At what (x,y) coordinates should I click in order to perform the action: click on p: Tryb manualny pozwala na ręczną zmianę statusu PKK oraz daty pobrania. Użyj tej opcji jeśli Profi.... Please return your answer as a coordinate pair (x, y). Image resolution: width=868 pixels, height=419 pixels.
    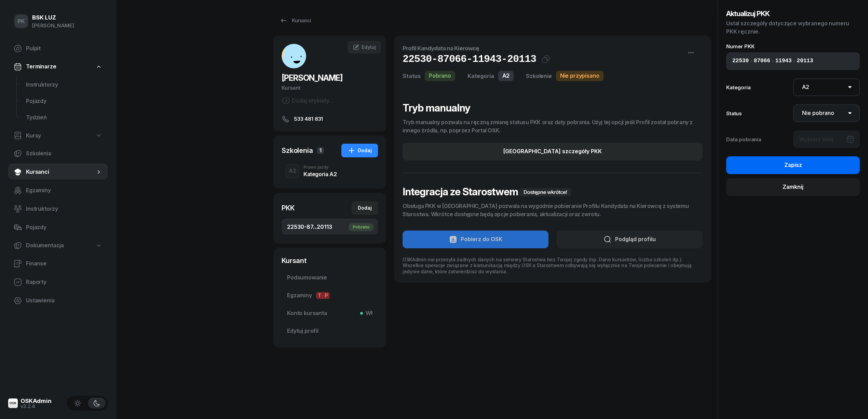
    Looking at the image, I should click on (552, 126).